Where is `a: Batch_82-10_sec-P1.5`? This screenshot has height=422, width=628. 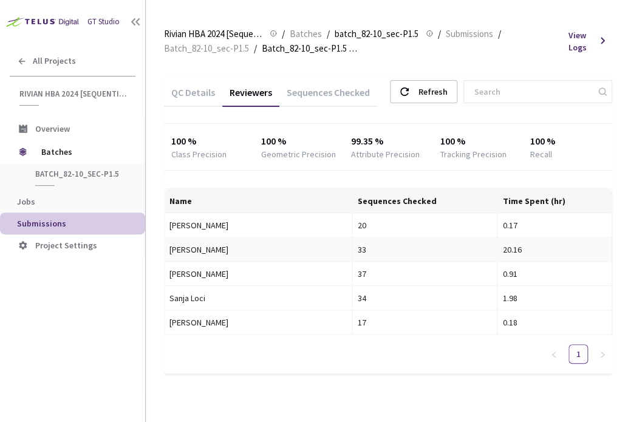
a: Batch_82-10_sec-P1.5 is located at coordinates (207, 48).